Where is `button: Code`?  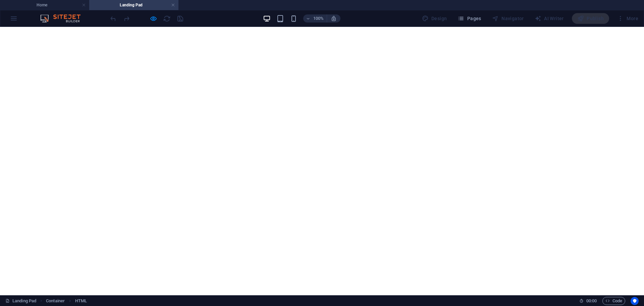 button: Code is located at coordinates (614, 301).